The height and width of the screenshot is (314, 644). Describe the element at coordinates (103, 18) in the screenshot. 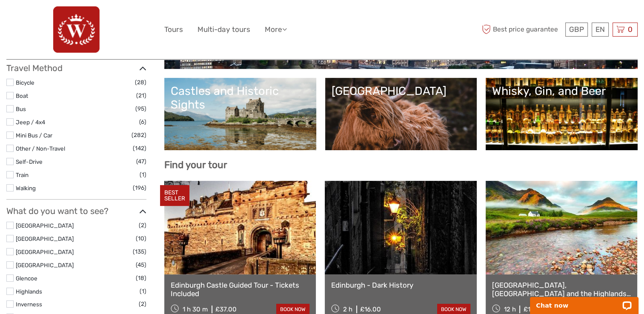

I see `button: Open LiveChat chat widget` at that location.